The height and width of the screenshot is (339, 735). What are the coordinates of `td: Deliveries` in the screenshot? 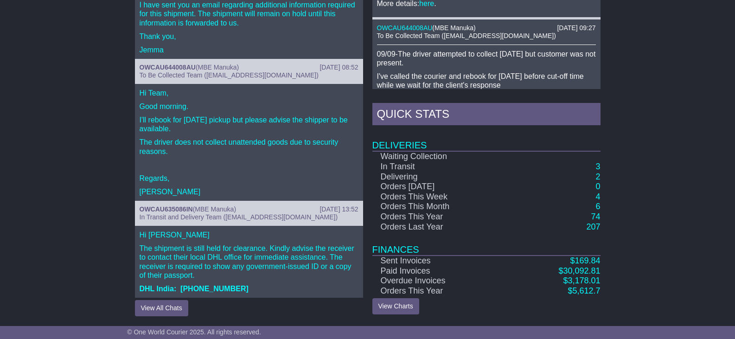 It's located at (486, 139).